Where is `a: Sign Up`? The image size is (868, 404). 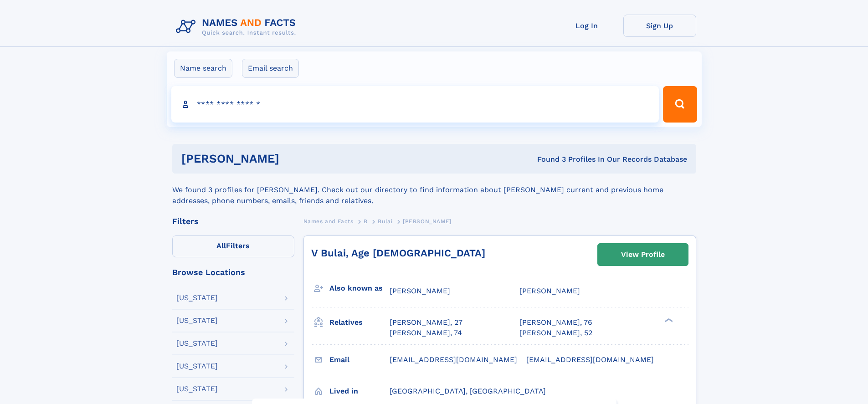 a: Sign Up is located at coordinates (660, 26).